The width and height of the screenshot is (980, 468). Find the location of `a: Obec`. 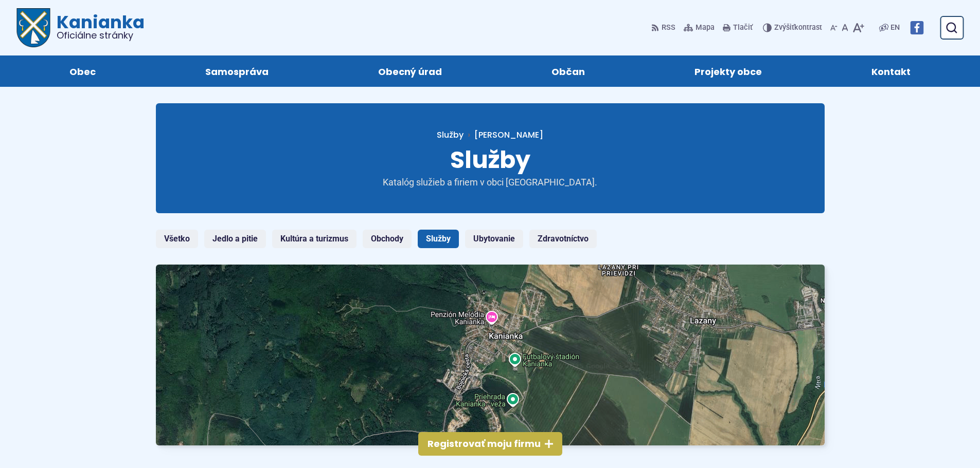

a: Obec is located at coordinates (82, 71).